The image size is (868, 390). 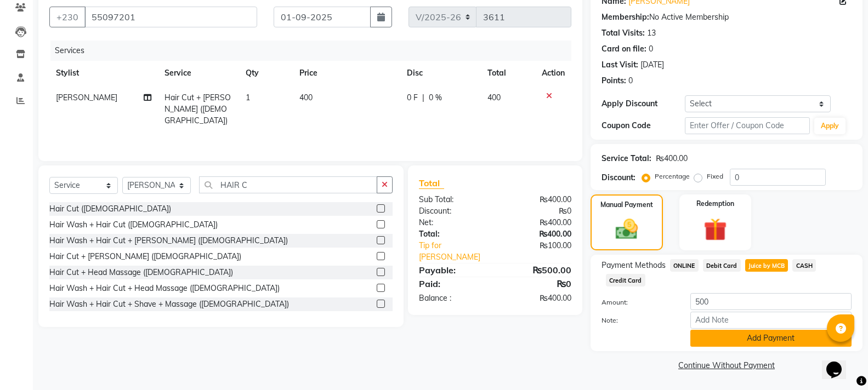 I want to click on th: Stylist, so click(x=103, y=73).